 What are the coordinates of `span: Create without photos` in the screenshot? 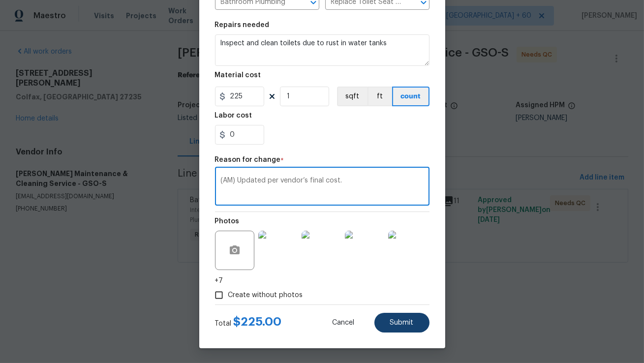 It's located at (266, 295).